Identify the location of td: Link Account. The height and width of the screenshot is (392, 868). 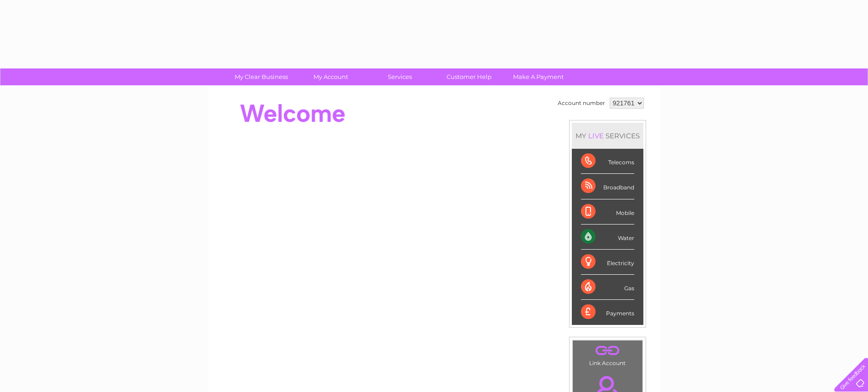
(608, 354).